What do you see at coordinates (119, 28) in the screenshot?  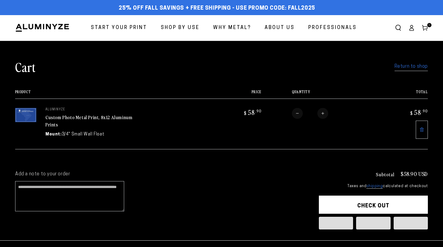 I see `a: Start Your Print` at bounding box center [119, 28].